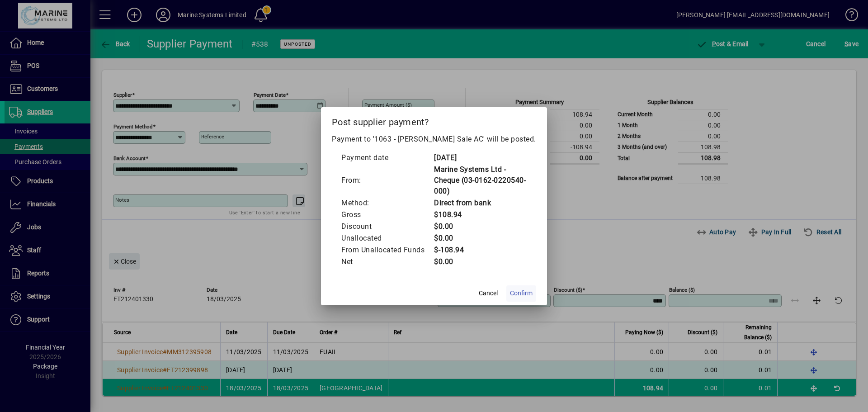 This screenshot has width=868, height=412. Describe the element at coordinates (387, 203) in the screenshot. I see `td: Method:` at that location.